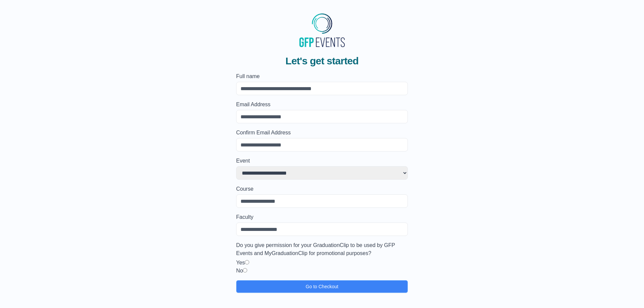 The image size is (644, 308). What do you see at coordinates (322, 104) in the screenshot?
I see `label: Email Address` at bounding box center [322, 104].